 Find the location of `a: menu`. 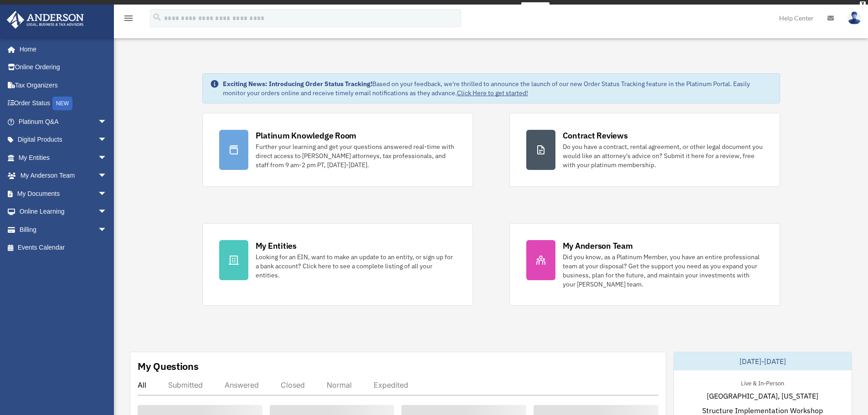

a: menu is located at coordinates (129, 19).